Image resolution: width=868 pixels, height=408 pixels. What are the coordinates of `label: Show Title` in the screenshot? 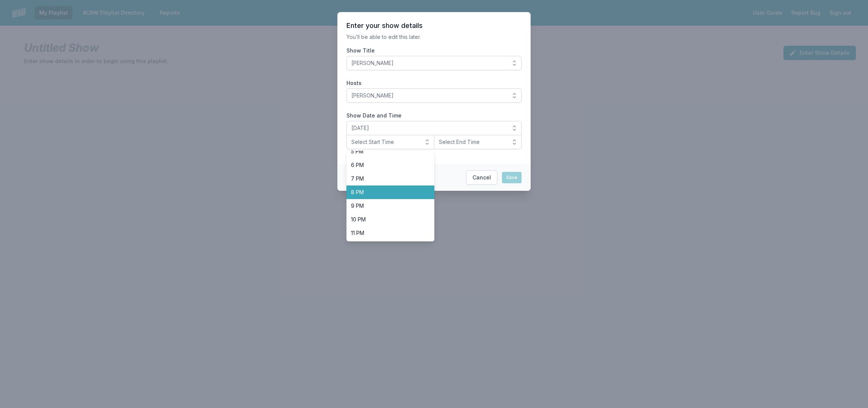 It's located at (434, 51).